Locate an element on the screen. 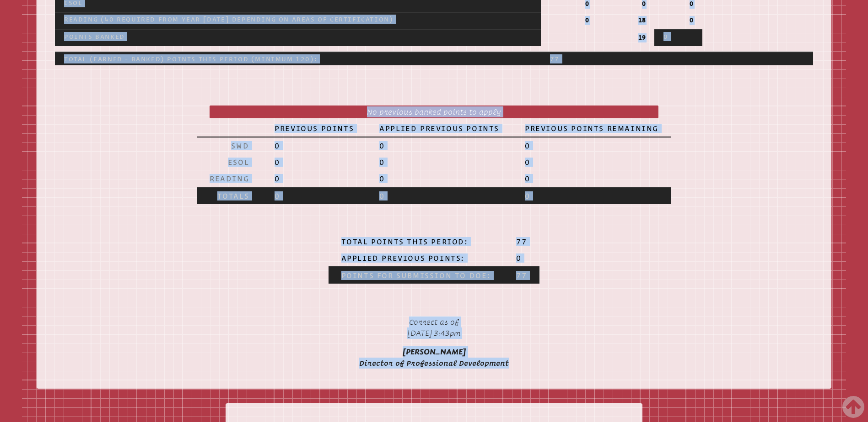 The height and width of the screenshot is (422, 868). p: Points Banked is located at coordinates (298, 37).